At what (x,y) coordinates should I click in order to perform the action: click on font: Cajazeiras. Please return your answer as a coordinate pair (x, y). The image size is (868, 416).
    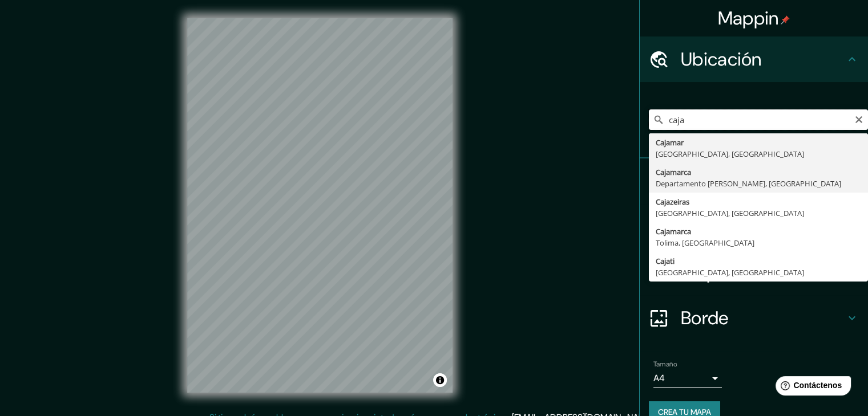
    Looking at the image, I should click on (672, 202).